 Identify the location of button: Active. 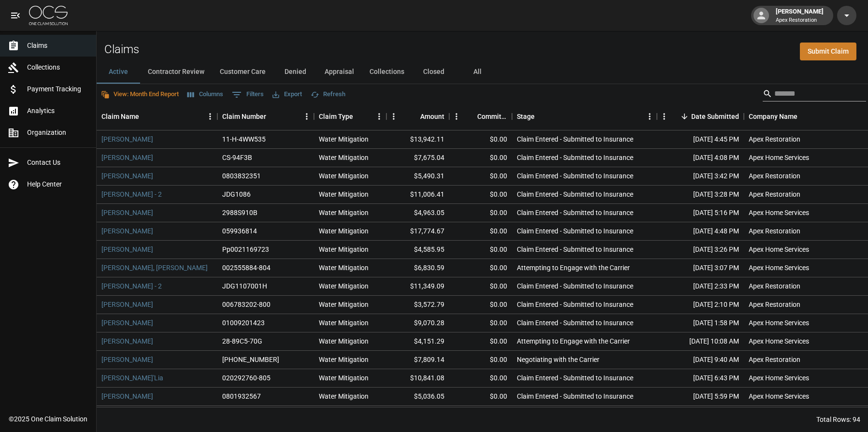
(118, 72).